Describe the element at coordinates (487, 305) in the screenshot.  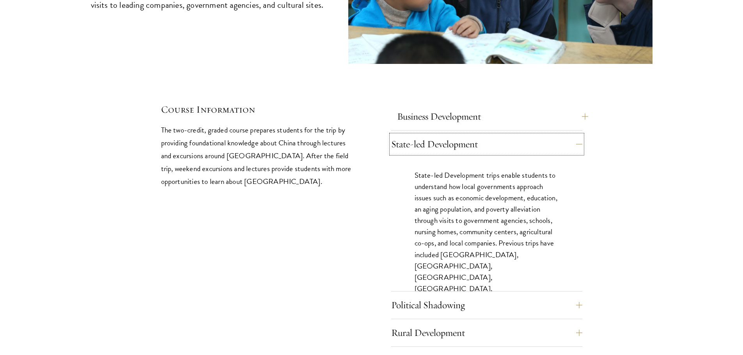
I see `button: Political Shadowing` at that location.